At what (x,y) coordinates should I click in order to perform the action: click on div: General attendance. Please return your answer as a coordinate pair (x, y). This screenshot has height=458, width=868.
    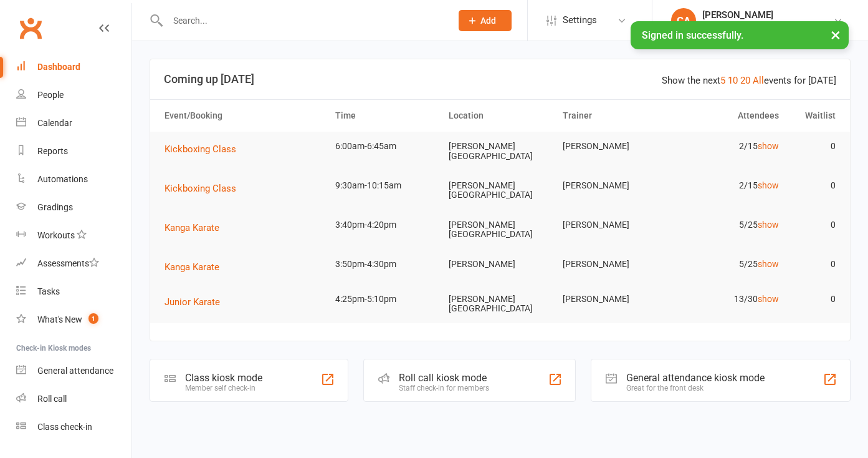
    Looking at the image, I should click on (75, 371).